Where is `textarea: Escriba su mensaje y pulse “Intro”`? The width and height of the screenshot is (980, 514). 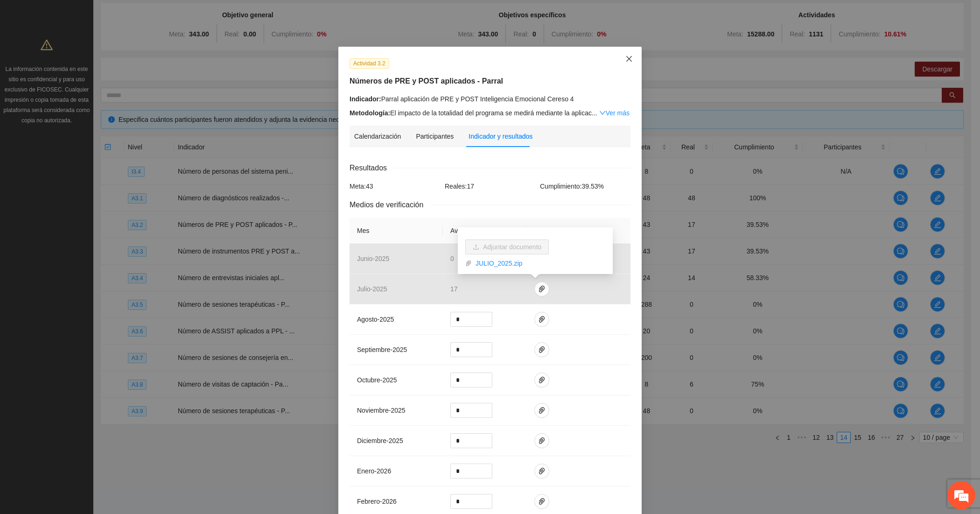 textarea: Escriba su mensaje y pulse “Intro” is located at coordinates (91, 271).